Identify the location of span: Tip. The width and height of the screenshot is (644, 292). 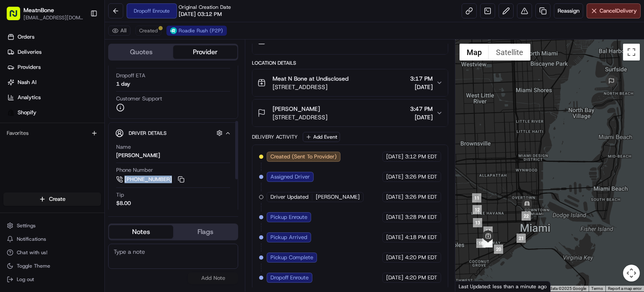
(120, 194).